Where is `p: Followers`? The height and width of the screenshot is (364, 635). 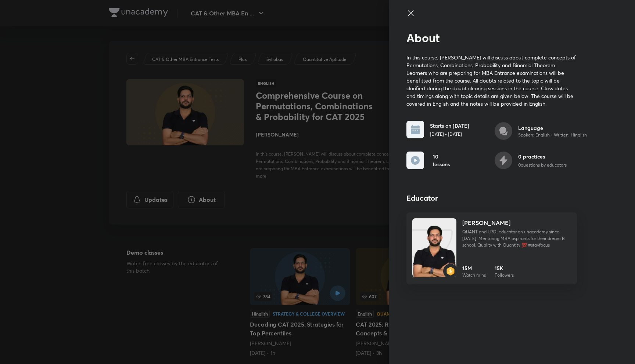
p: Followers is located at coordinates (504, 275).